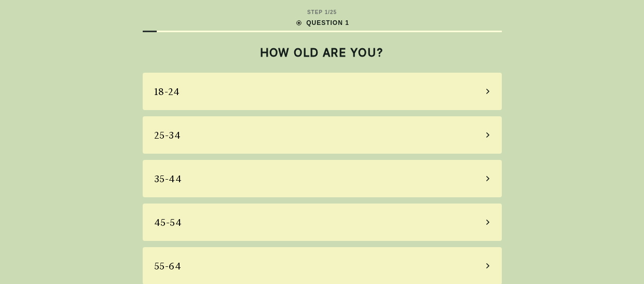  I want to click on div: 25-34, so click(168, 135).